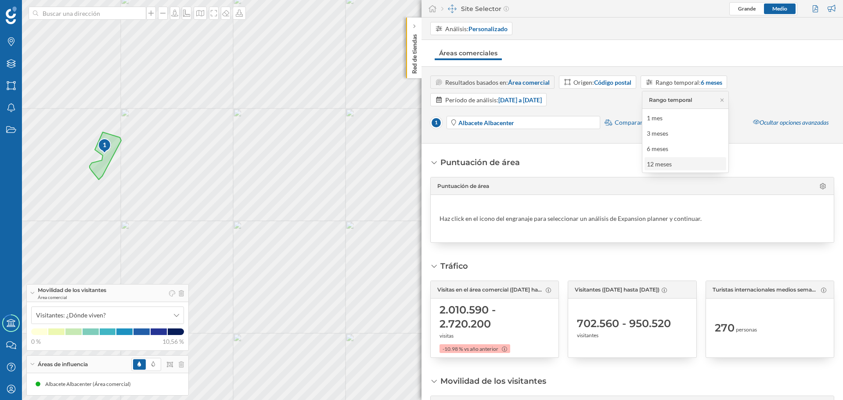  Describe the element at coordinates (493, 381) in the screenshot. I see `div: Movilidad de los visitantes` at that location.